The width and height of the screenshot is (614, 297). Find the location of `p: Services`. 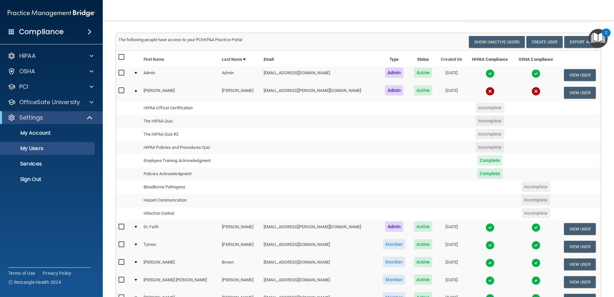

p: Services is located at coordinates (48, 164).